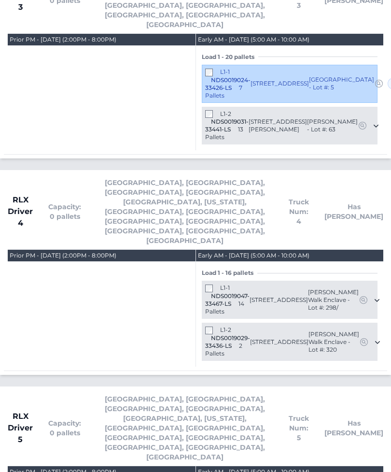 The width and height of the screenshot is (391, 472). Describe the element at coordinates (228, 342) in the screenshot. I see `span: NDS0019029-33436-LS` at that location.